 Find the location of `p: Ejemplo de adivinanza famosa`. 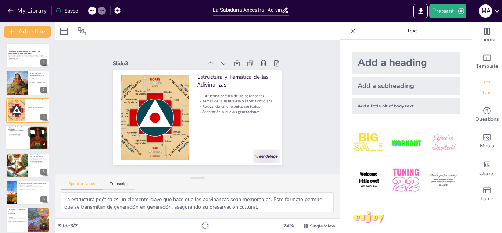

p: Ejemplo de adivinanza famosa is located at coordinates (38, 159).